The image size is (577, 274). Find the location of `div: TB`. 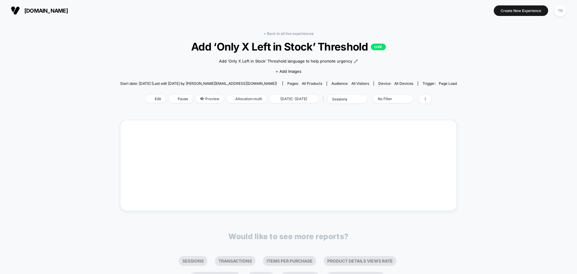

div: TB is located at coordinates (560, 11).